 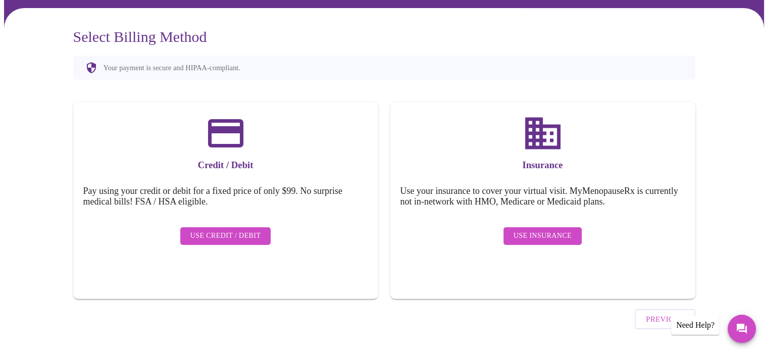 I want to click on button: Previous, so click(x=664, y=319).